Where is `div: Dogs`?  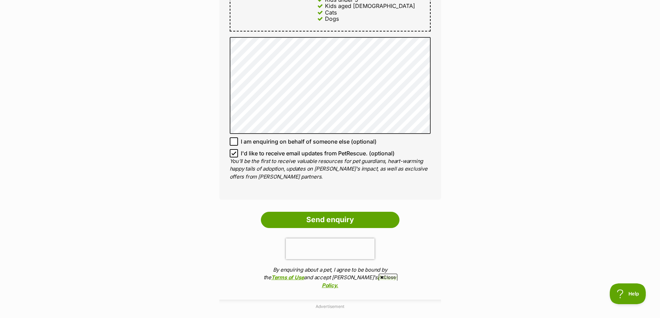 div: Dogs is located at coordinates (332, 19).